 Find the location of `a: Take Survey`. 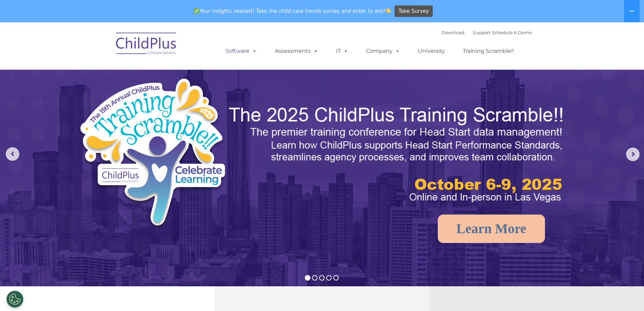

a: Take Survey is located at coordinates (413, 11).